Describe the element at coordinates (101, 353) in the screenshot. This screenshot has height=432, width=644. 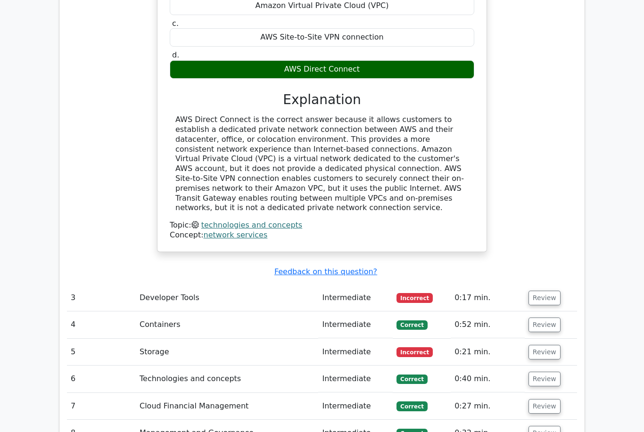
I see `td: 5` at that location.